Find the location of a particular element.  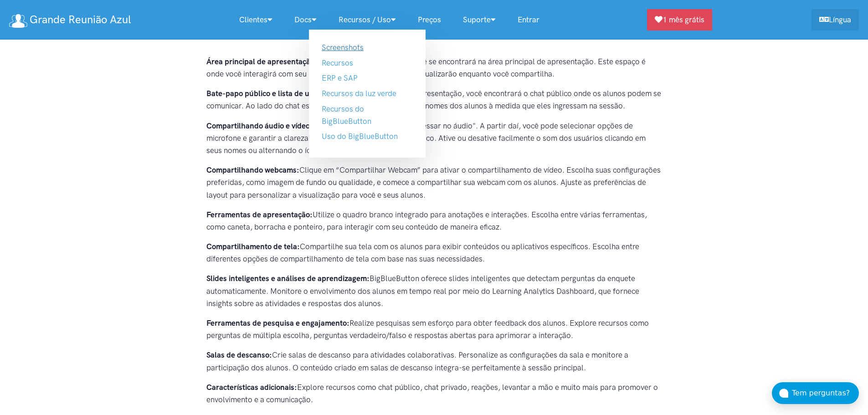

p: Ao iniciar o BigBlueButton, você se encontrará na área principal de apresentação. Este espaço é o... is located at coordinates (434, 68).